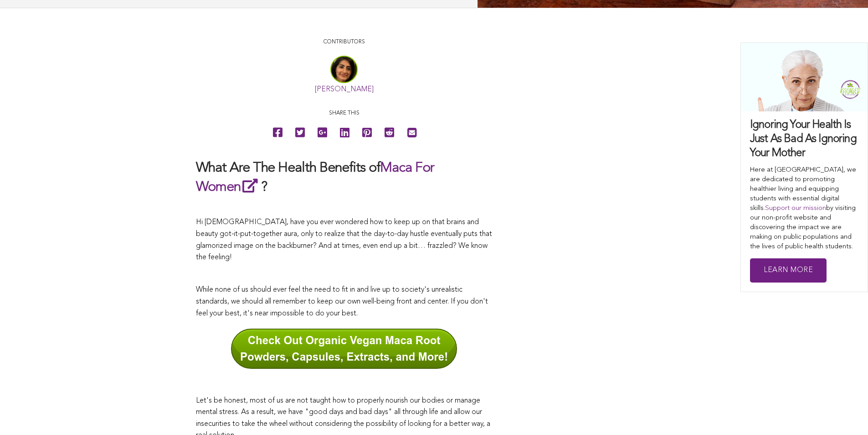 The height and width of the screenshot is (435, 868). Describe the element at coordinates (344, 348) in the screenshot. I see `img: Check Out Organic Vegan Maca Root Powders, Capsules, Extracts, and More!` at that location.